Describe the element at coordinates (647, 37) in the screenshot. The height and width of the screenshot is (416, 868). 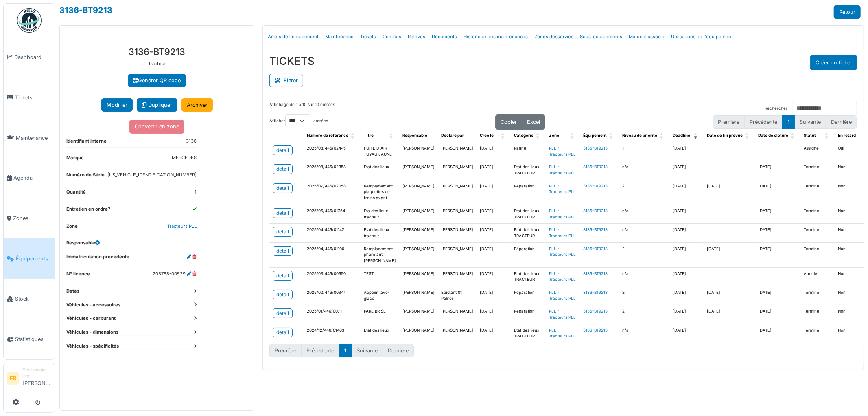
I see `a: Matériel associé` at that location.